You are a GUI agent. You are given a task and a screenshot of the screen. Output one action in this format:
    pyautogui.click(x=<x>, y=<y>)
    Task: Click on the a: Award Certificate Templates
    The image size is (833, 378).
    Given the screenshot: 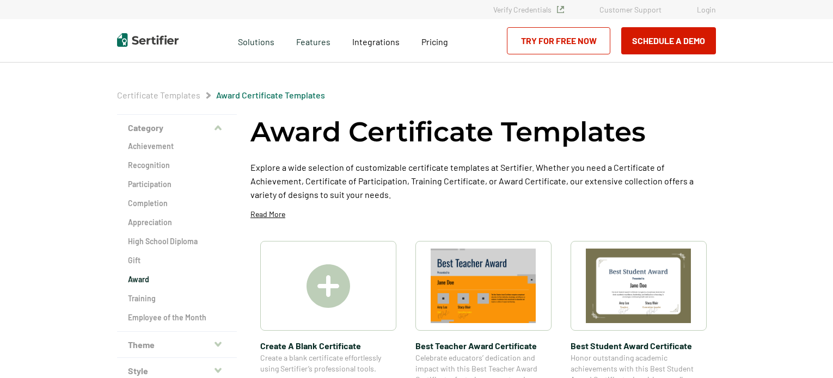 What is the action you would take?
    pyautogui.click(x=270, y=95)
    